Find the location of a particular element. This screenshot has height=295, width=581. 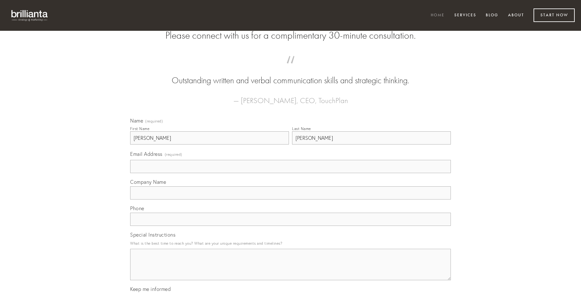

span: Name is located at coordinates (137, 121).